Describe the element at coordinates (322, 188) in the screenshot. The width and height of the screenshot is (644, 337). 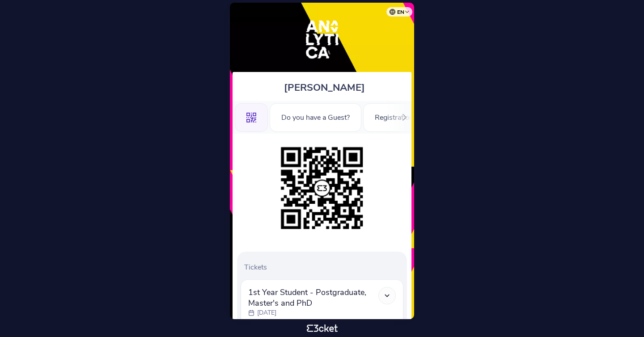
I see `img: d1bbf39273684af3b3eab7e950176145.png` at that location.